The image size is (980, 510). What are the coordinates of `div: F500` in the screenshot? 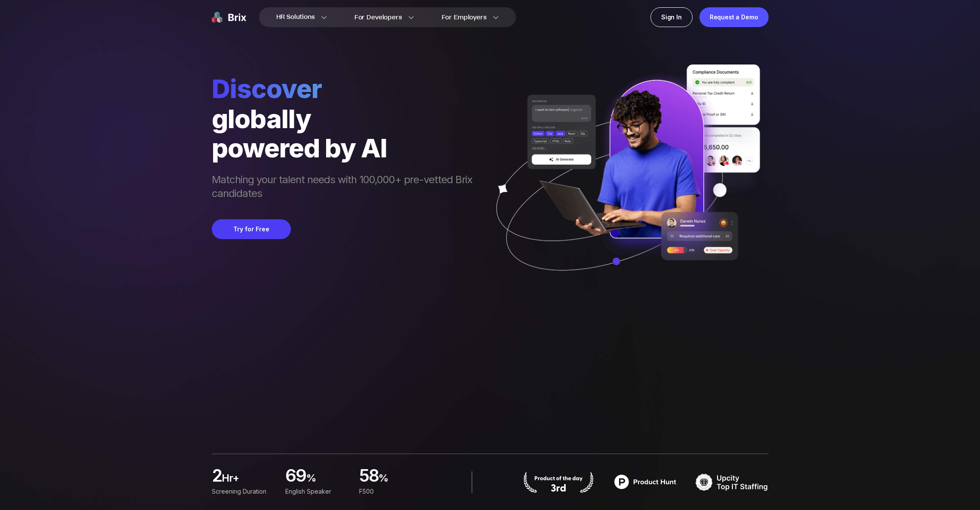 It's located at (390, 491).